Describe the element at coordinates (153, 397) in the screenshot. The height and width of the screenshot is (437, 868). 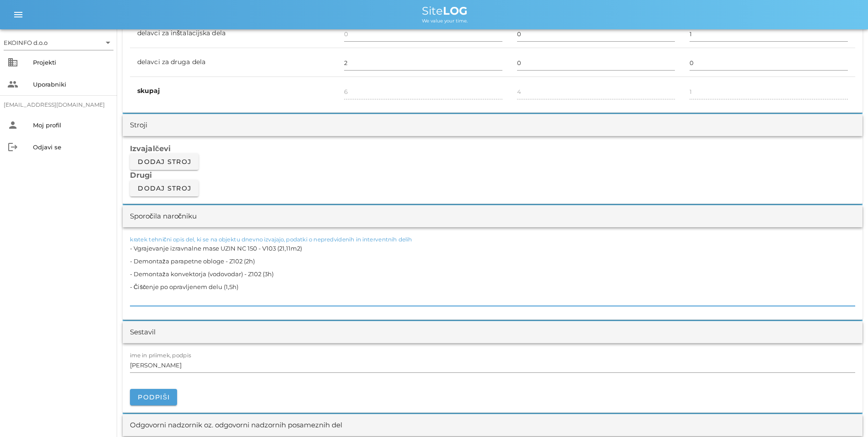
I see `button: Podpiši` at that location.